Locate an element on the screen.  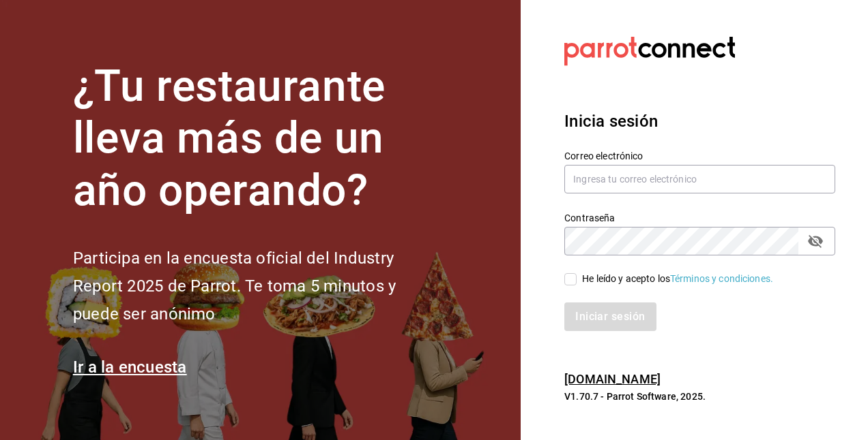
p: V1.70.7 - Parrot Software, 2025. is located at coordinates (699, 397).